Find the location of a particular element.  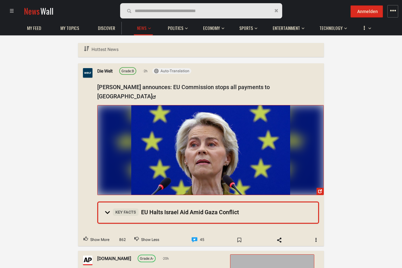

button: News is located at coordinates (143, 27).